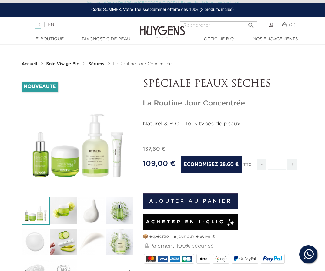 The image size is (325, 271). What do you see at coordinates (223, 124) in the screenshot?
I see `p: Naturel & BIO - Tous types de peaux` at bounding box center [223, 124].